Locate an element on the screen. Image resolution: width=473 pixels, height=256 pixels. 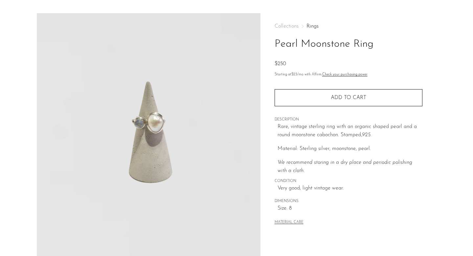
span: DESCRIPTION is located at coordinates (349, 120).